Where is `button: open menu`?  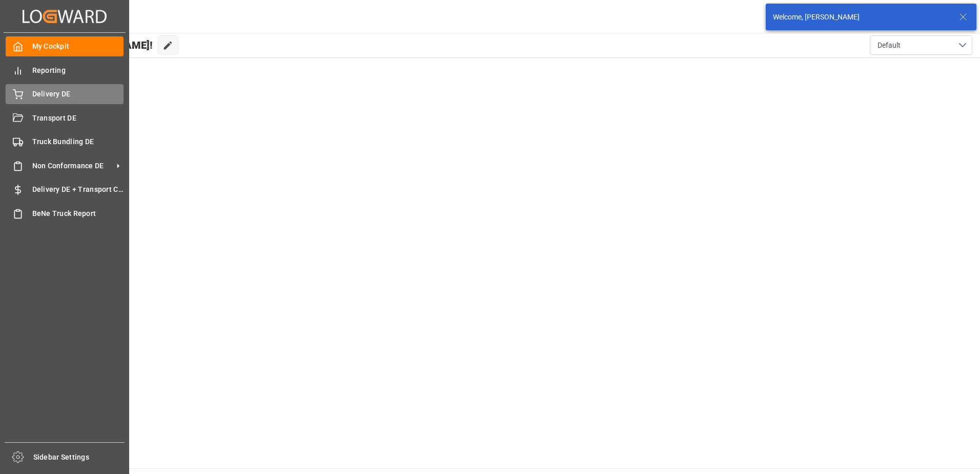 button: open menu is located at coordinates (921, 45).